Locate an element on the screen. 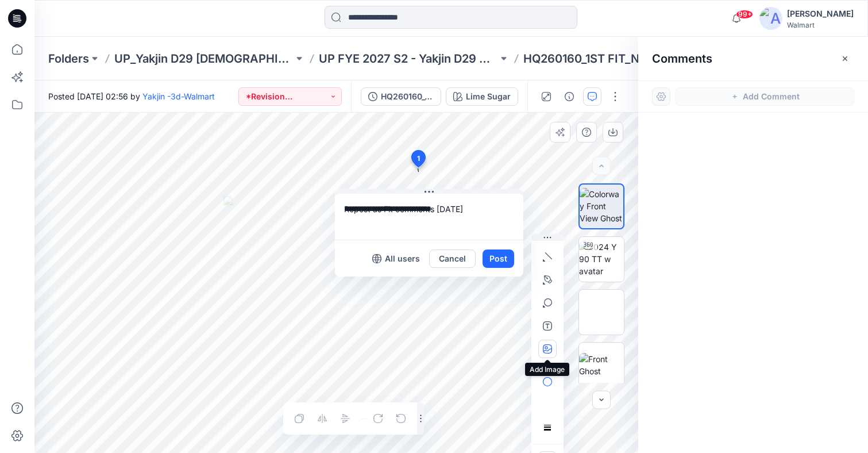 Image resolution: width=868 pixels, height=453 pixels. img: Front Ghost is located at coordinates (602, 365).